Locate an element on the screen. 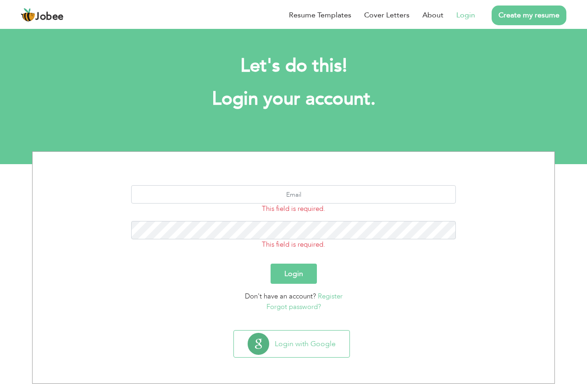 The height and width of the screenshot is (392, 587). button: Login is located at coordinates (294, 274).